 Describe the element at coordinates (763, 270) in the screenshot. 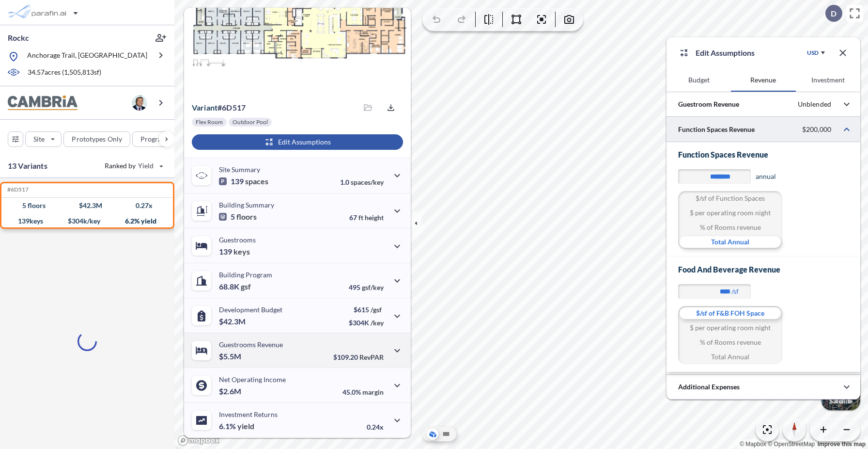

I see `h3: Food and Beverage Revenue` at that location.